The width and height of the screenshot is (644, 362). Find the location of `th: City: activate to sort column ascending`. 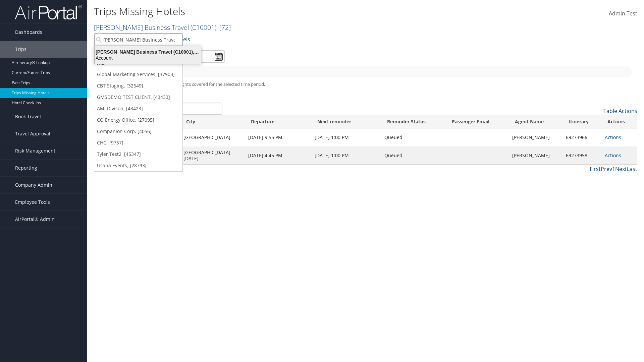

th: City: activate to sort column ascending is located at coordinates (212, 122).